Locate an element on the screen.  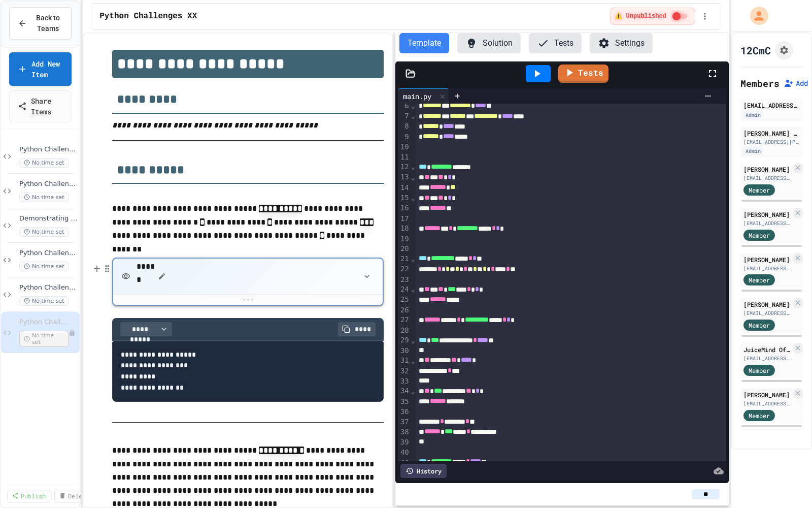
div: 20 is located at coordinates (404, 249).